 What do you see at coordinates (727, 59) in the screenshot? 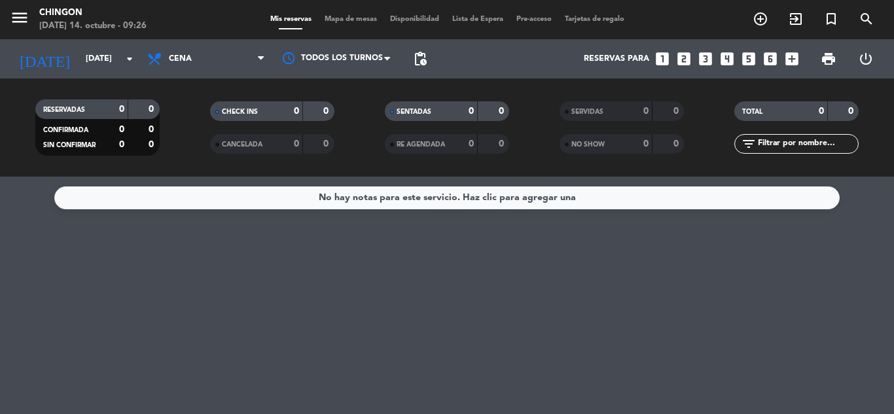
I see `i: looks_4` at bounding box center [727, 59].